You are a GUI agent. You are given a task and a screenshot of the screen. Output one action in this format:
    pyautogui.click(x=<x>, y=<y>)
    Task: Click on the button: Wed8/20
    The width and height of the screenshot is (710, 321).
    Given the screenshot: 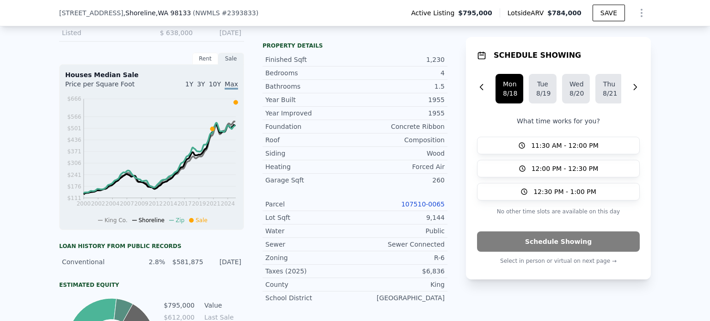 What is the action you would take?
    pyautogui.click(x=576, y=89)
    